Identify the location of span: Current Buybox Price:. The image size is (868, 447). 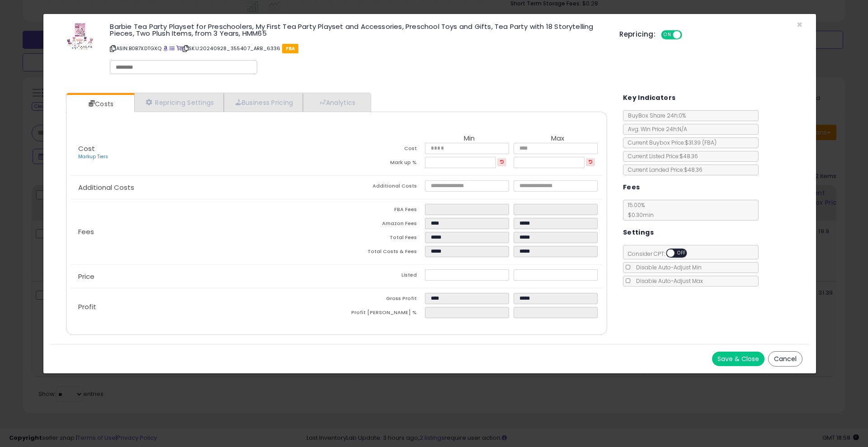
(670, 142).